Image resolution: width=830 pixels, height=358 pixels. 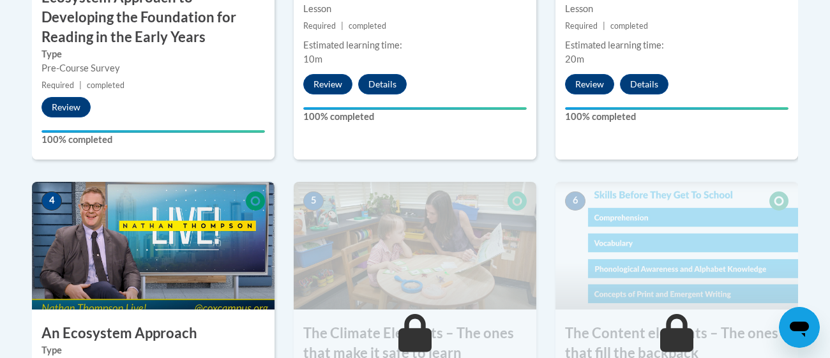 I want to click on span: 6, so click(x=575, y=201).